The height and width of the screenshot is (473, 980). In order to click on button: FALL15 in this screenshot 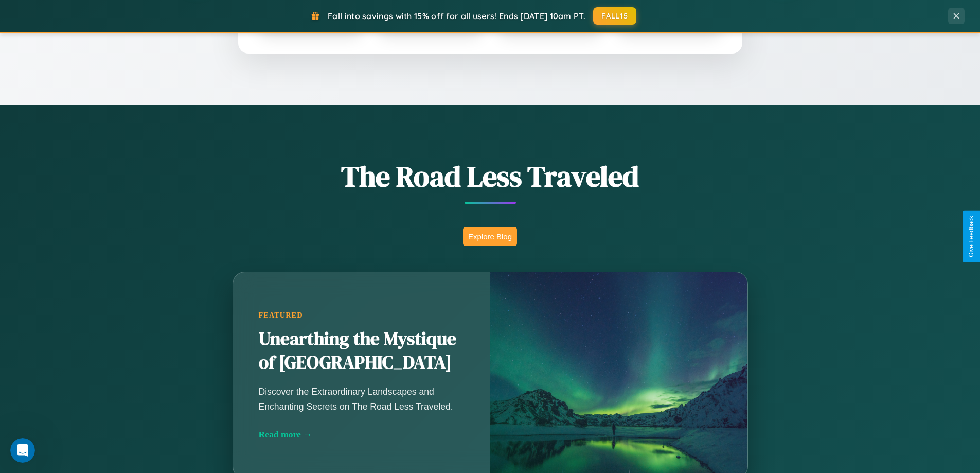, I will do `click(615, 16)`.